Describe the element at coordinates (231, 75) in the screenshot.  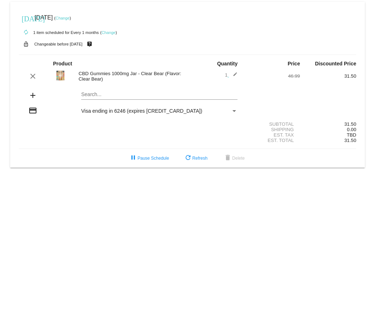
I see `span: 1` at that location.